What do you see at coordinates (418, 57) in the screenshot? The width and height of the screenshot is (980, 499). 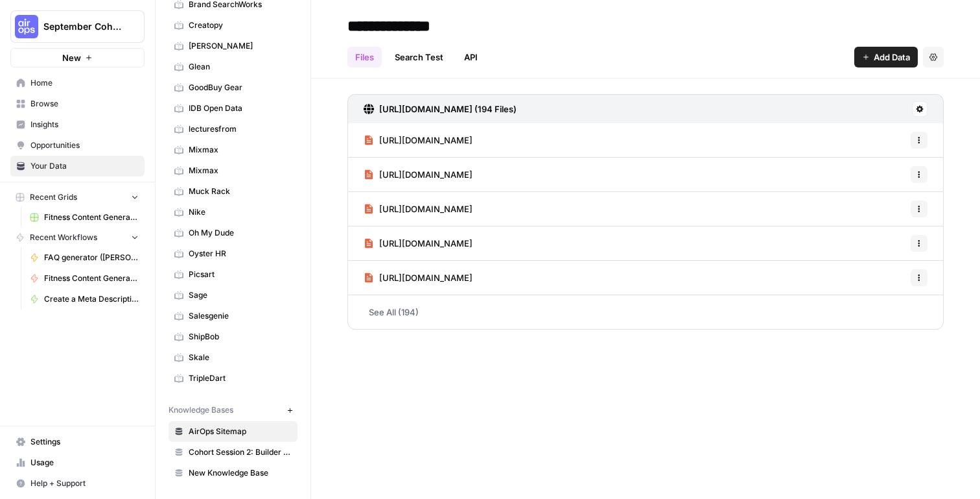 I see `a: Search Test` at bounding box center [418, 57].